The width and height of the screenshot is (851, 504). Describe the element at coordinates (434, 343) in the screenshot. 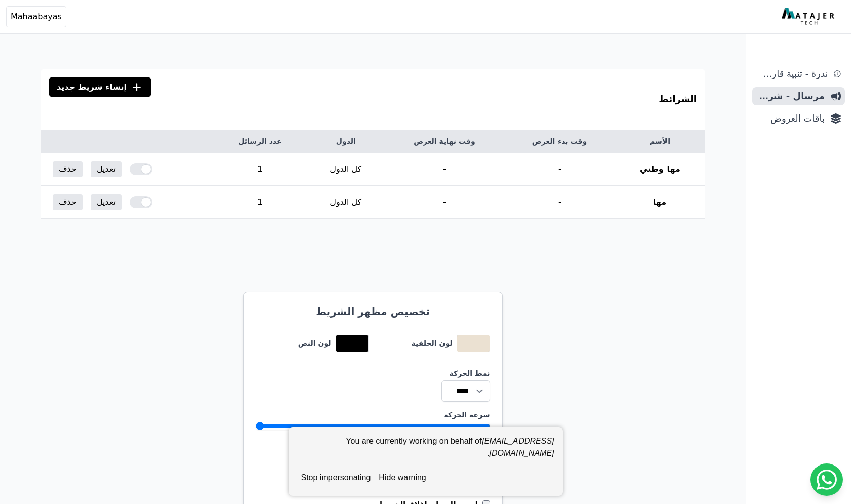

I see `label: لون الخلفية` at that location.